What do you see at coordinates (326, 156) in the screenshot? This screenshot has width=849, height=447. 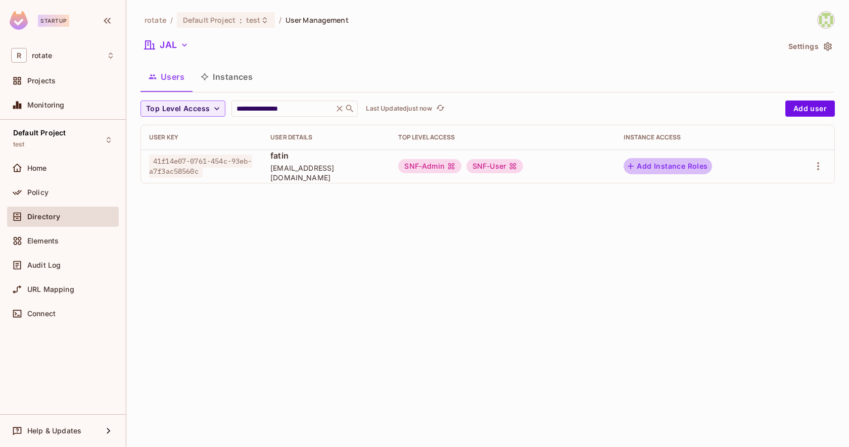 I see `span: fatin` at bounding box center [326, 156].